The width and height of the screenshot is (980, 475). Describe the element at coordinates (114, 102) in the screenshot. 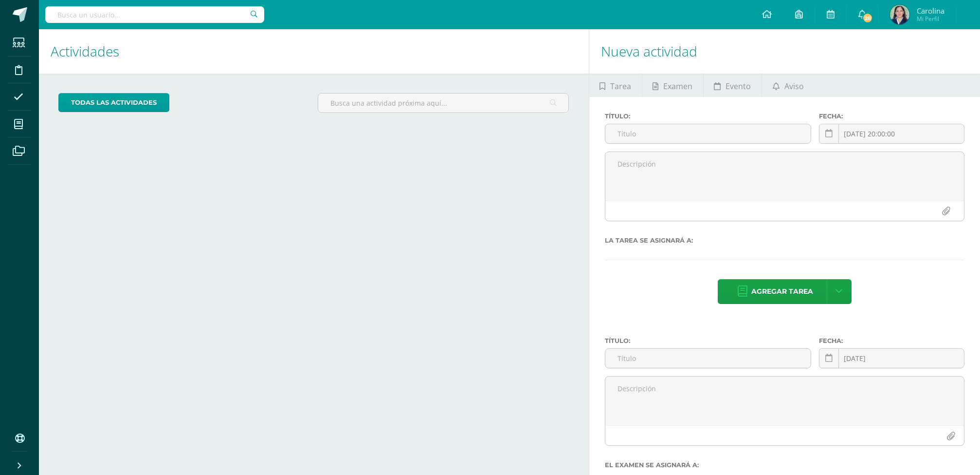

I see `a: todas las Actividades` at that location.